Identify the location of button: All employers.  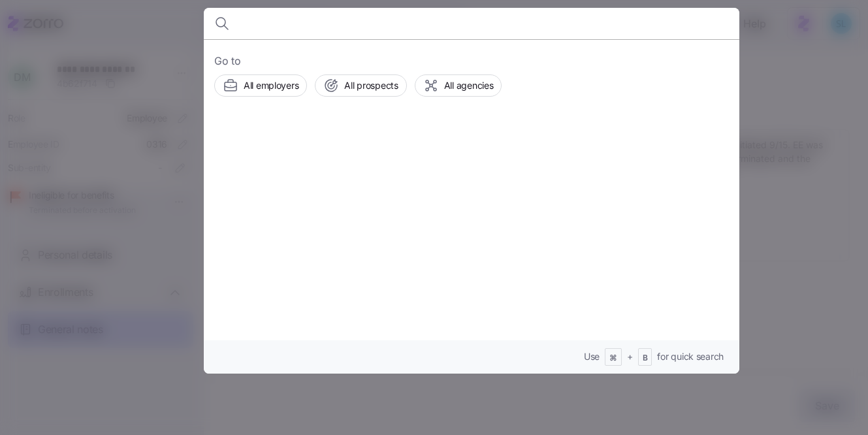
(261, 85).